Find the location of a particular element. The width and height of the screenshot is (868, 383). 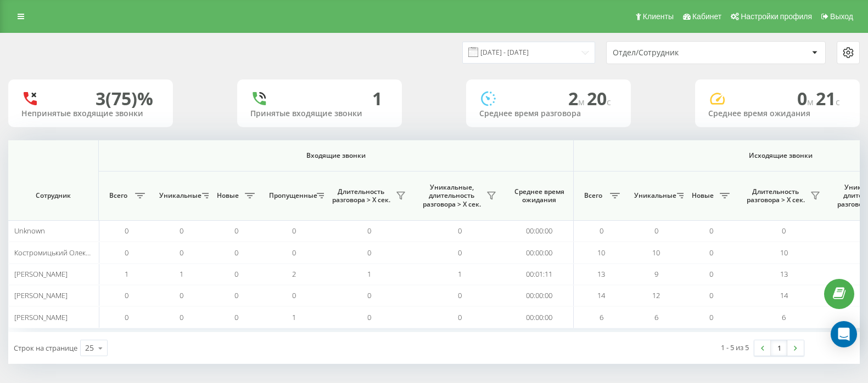

span: Сотрудник is located at coordinates (53, 196).